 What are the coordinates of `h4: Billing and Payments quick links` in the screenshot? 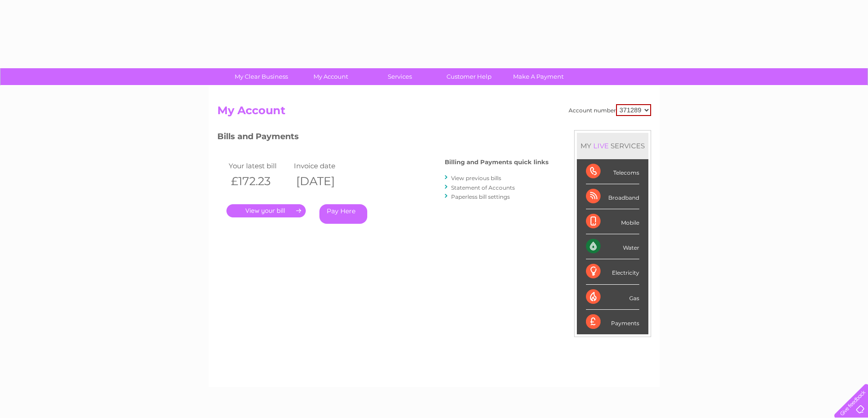 It's located at (497, 162).